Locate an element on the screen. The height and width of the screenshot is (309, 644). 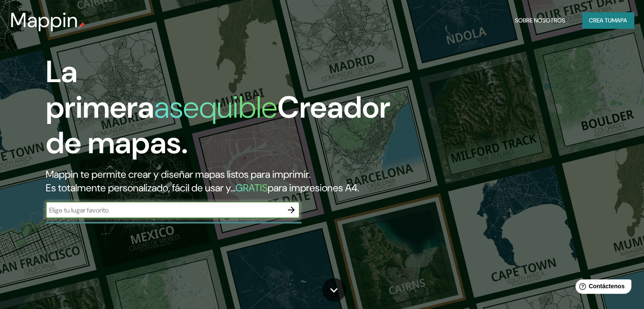
font: Mappin te permite crear y diseñar mapas listos para imprimir. is located at coordinates (178, 174).